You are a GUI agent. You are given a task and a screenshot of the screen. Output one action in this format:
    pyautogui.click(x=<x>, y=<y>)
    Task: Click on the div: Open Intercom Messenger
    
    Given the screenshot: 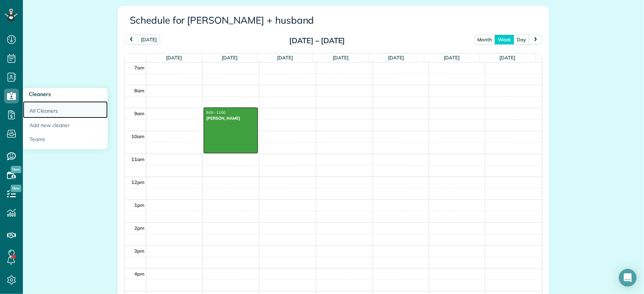 What is the action you would take?
    pyautogui.click(x=628, y=278)
    